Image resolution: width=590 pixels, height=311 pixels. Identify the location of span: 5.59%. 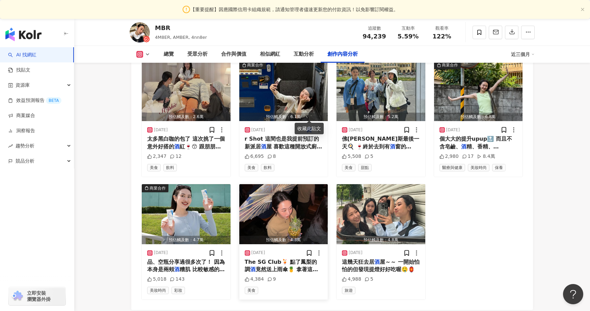
(408, 36).